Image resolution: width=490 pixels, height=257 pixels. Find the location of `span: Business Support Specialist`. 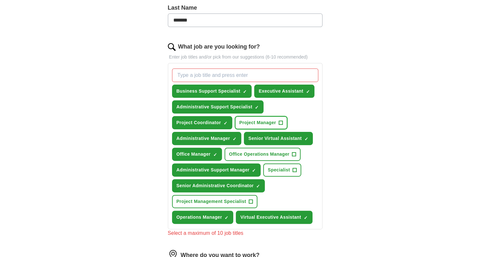

span: Business Support Specialist is located at coordinates (208, 91).